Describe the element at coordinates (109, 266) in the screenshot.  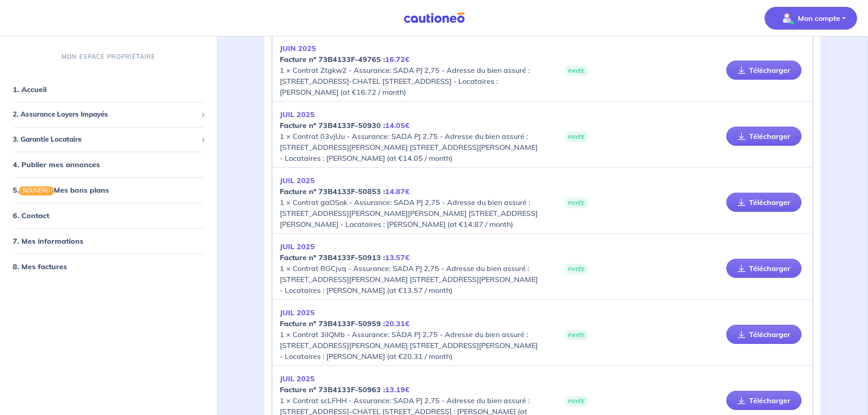
I see `div: 8. Mes factures` at that location.